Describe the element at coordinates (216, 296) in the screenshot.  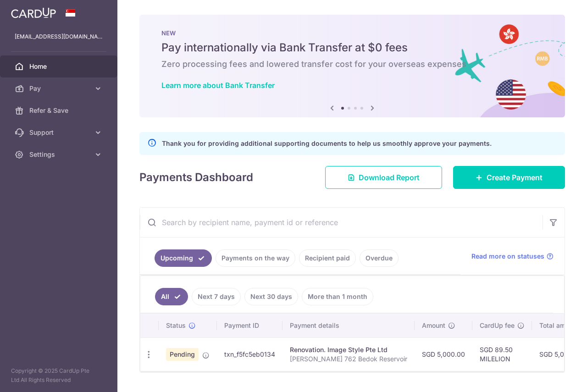
I see `a: Next 7 days` at that location.